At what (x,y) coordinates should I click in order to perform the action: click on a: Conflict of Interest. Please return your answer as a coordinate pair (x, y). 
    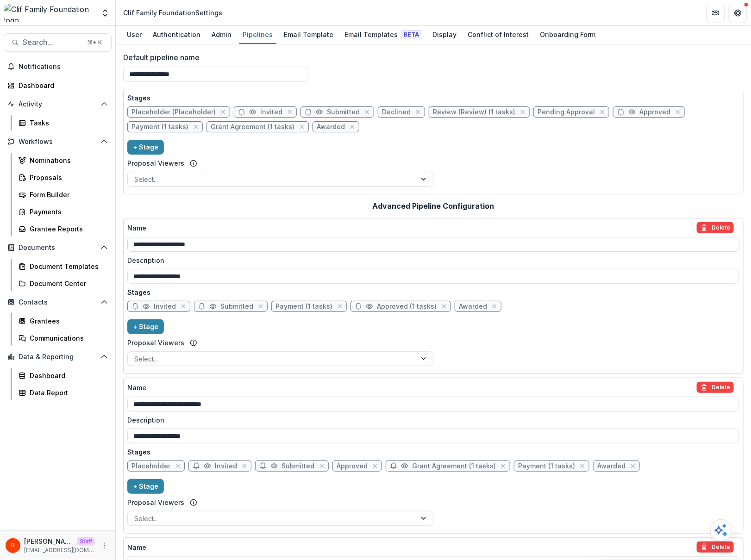
    Looking at the image, I should click on (498, 35).